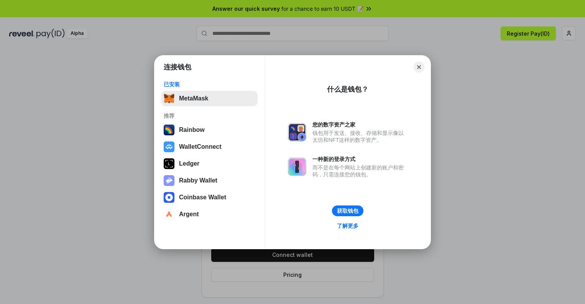 The image size is (585, 304). What do you see at coordinates (348, 211) in the screenshot?
I see `div: 获取钱包` at bounding box center [348, 211].